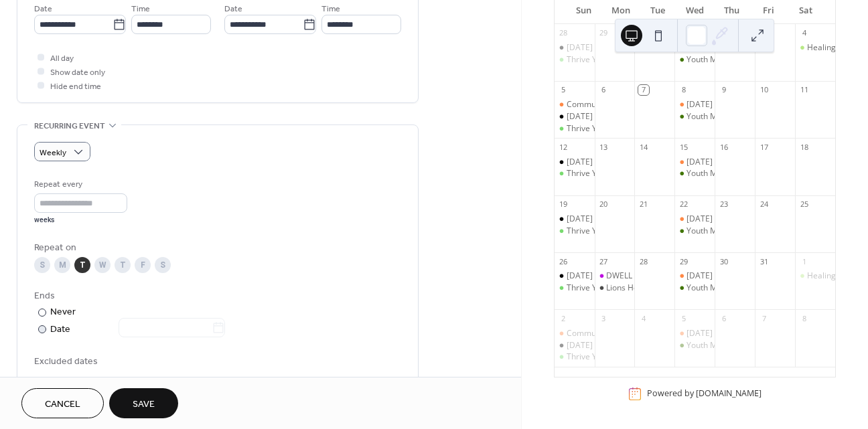 The height and width of the screenshot is (429, 868). What do you see at coordinates (77, 72) in the screenshot?
I see `span: Show date only` at bounding box center [77, 72].